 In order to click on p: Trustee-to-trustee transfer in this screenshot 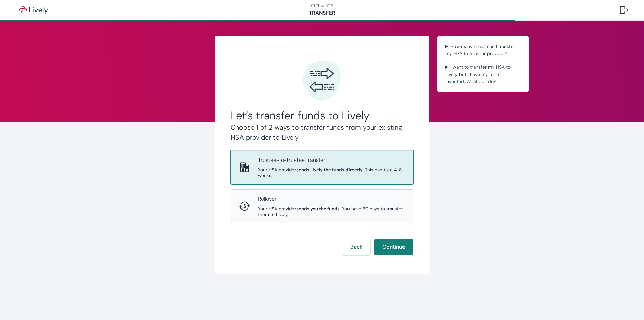, I will do `click(331, 160)`.